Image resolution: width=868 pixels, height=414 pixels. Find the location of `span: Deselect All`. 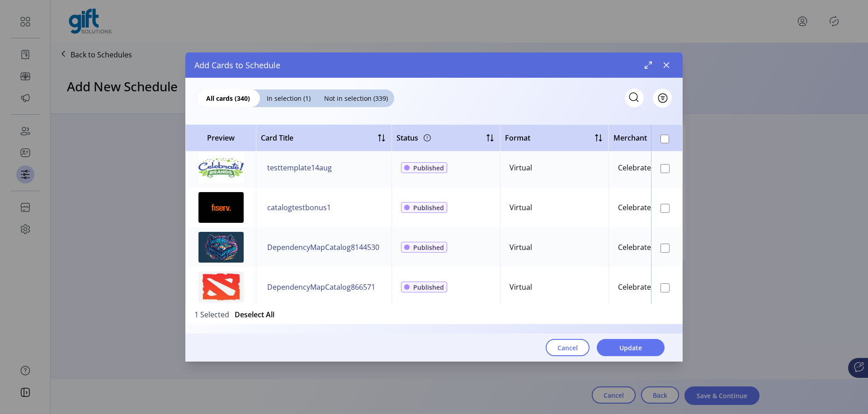

span: Deselect All is located at coordinates (255, 315).